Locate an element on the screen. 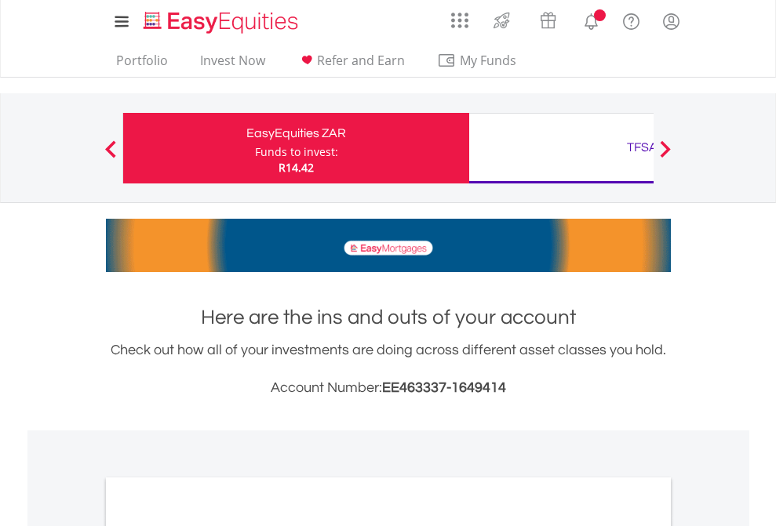 The height and width of the screenshot is (526, 776). div: Check out how all of your investments are doing across different asset classes you hold. is located at coordinates (388, 369).